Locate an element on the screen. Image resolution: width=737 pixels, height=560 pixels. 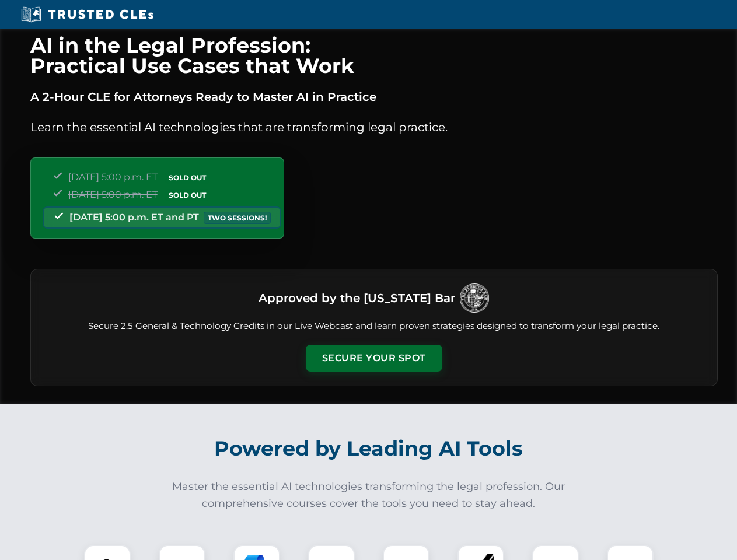
img: Trusted CLEs is located at coordinates (87, 14).